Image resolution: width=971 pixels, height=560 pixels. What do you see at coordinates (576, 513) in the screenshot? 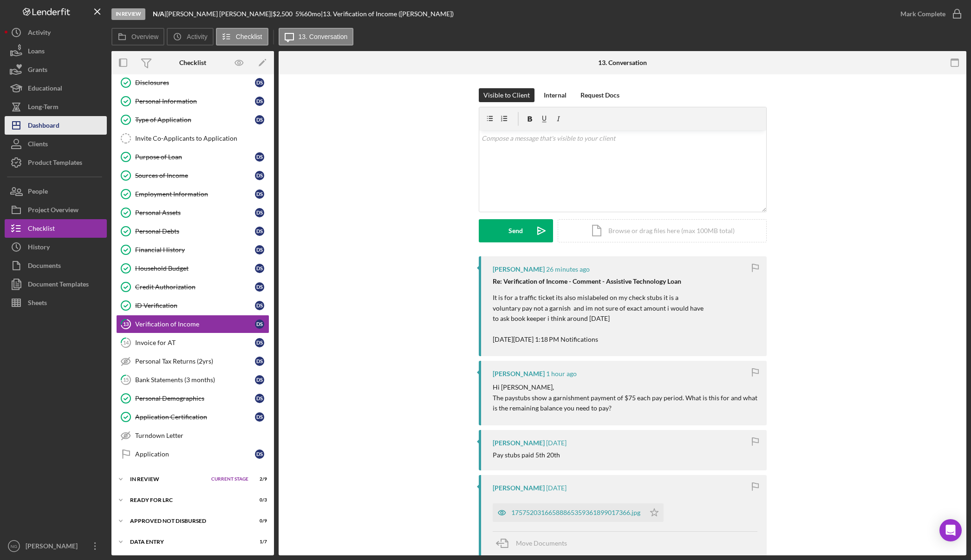
I see `div: 17575203166588865359361899017366.jpg` at bounding box center [576, 513].